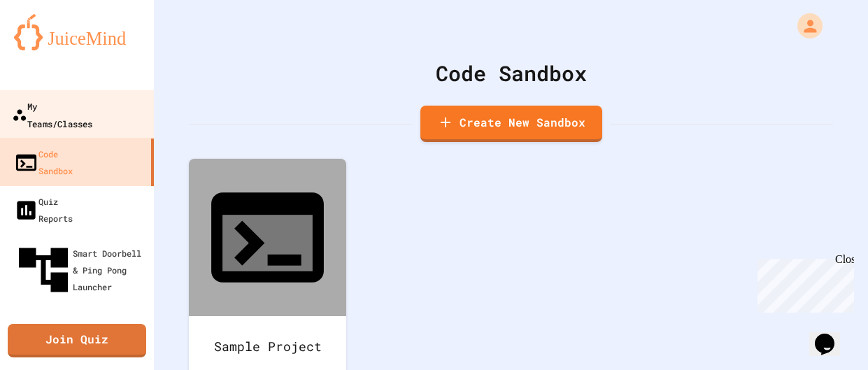 This screenshot has height=370, width=868. Describe the element at coordinates (804, 26) in the screenshot. I see `div: My Account` at that location.